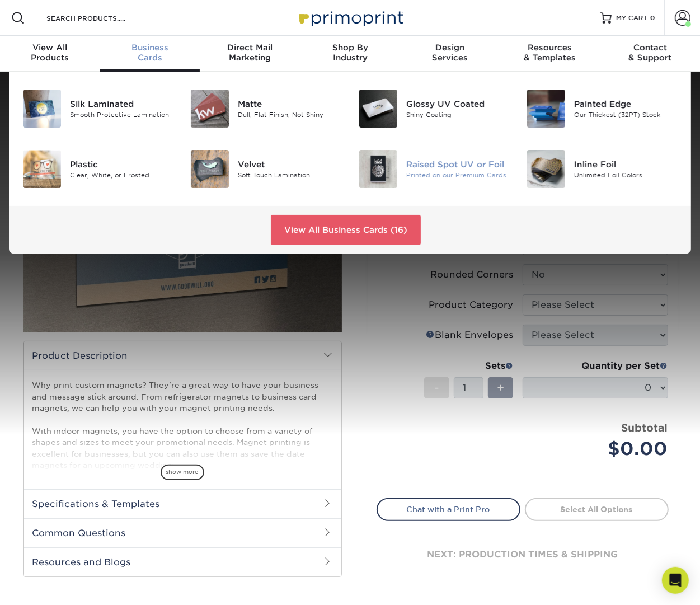 The height and width of the screenshot is (605, 700). Describe the element at coordinates (183, 504) in the screenshot. I see `h2: Specifications & Templates` at that location.